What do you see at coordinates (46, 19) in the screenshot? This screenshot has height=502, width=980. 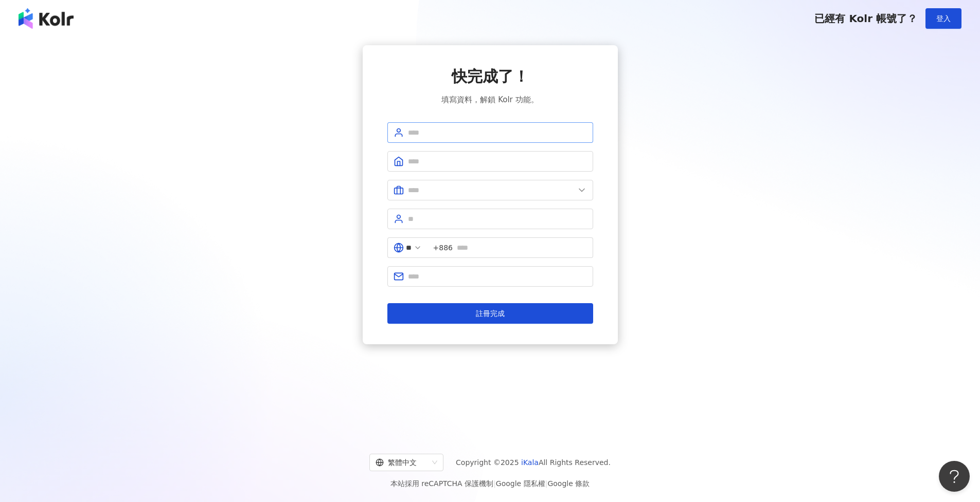 I see `img: logo` at bounding box center [46, 19].